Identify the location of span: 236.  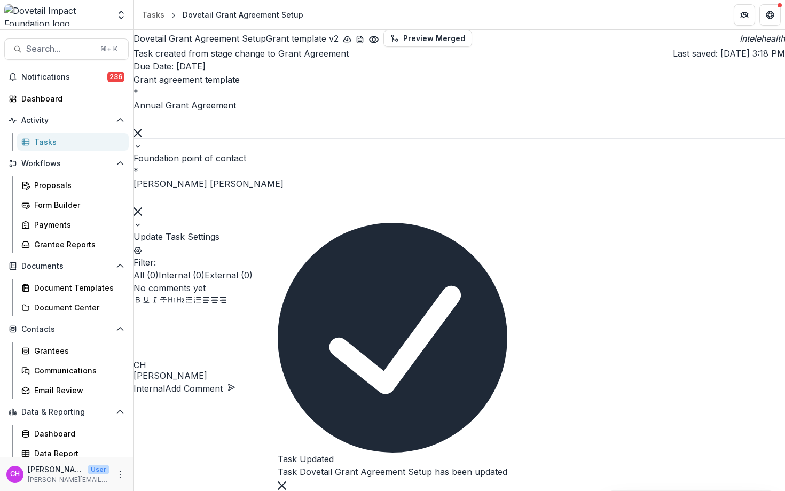
(116, 77).